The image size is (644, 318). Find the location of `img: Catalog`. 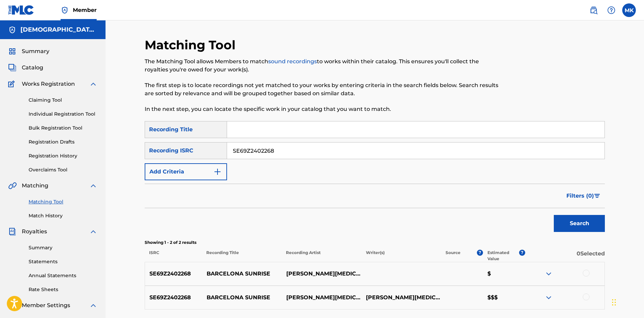

img: Catalog is located at coordinates (12, 68).